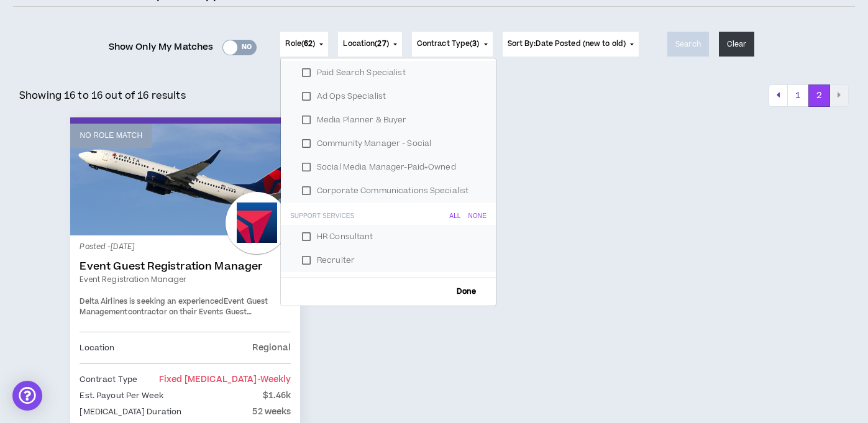 Image resolution: width=868 pixels, height=423 pixels. What do you see at coordinates (687, 44) in the screenshot?
I see `button: Search` at bounding box center [687, 44].